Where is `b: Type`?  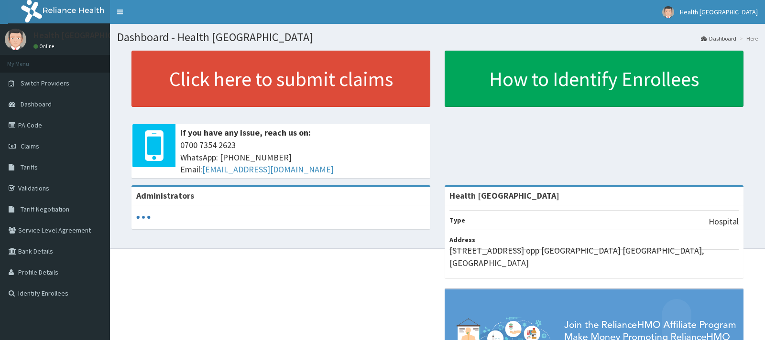
b: Type is located at coordinates (457, 220).